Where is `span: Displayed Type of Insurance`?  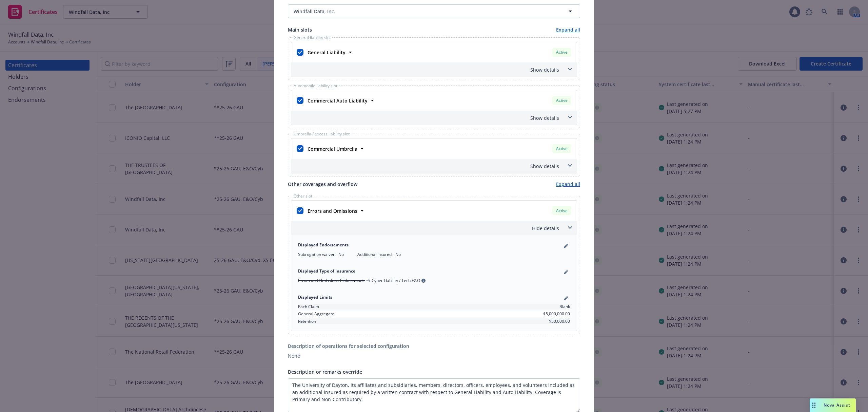 span: Displayed Type of Insurance is located at coordinates (327, 272).